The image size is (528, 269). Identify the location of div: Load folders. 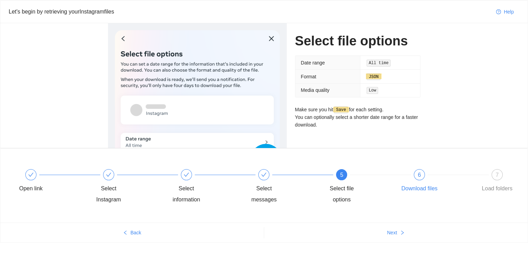
(497, 189).